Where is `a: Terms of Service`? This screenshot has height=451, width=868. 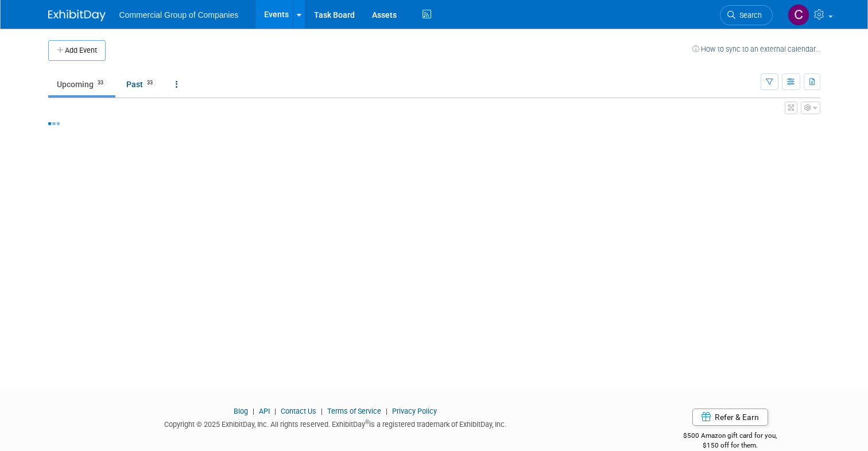 a: Terms of Service is located at coordinates (354, 411).